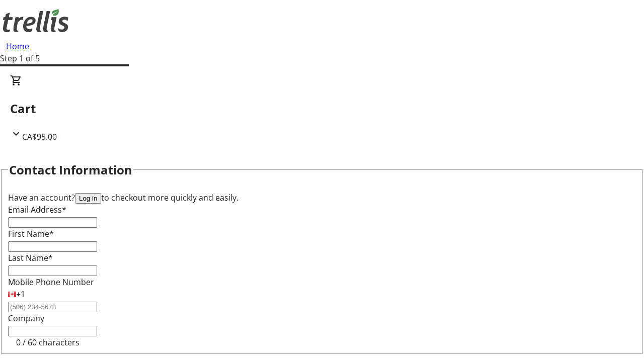 The image size is (644, 362). Describe the element at coordinates (48, 342) in the screenshot. I see `tr-character-limit: 0 / 60 characters` at that location.